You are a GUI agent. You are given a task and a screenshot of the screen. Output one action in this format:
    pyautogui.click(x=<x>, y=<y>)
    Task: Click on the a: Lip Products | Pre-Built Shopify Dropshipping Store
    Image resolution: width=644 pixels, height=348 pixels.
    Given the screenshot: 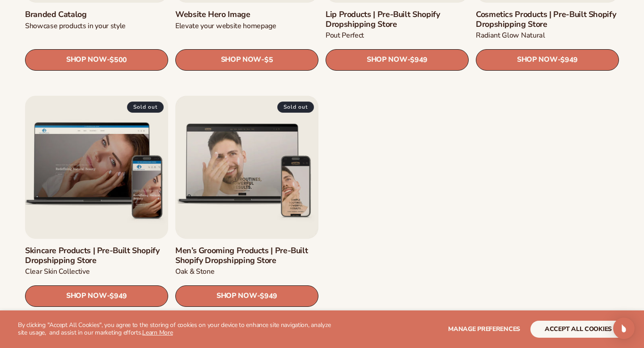 What is the action you would take?
    pyautogui.click(x=397, y=19)
    